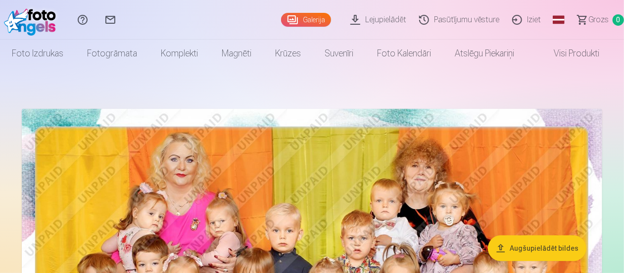 This screenshot has height=273, width=624. What do you see at coordinates (485, 53) in the screenshot?
I see `a: Atslēgu piekariņi` at bounding box center [485, 53].